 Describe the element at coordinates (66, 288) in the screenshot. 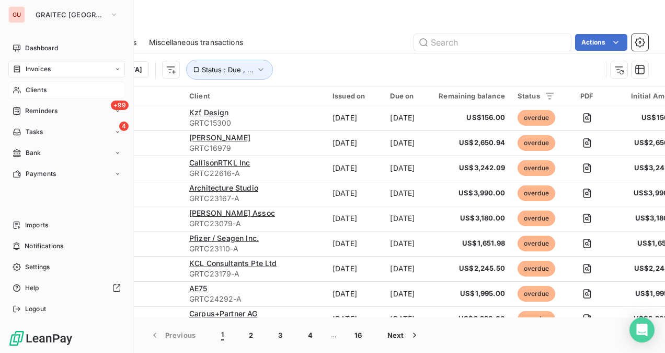

I see `a: Help` at that location.